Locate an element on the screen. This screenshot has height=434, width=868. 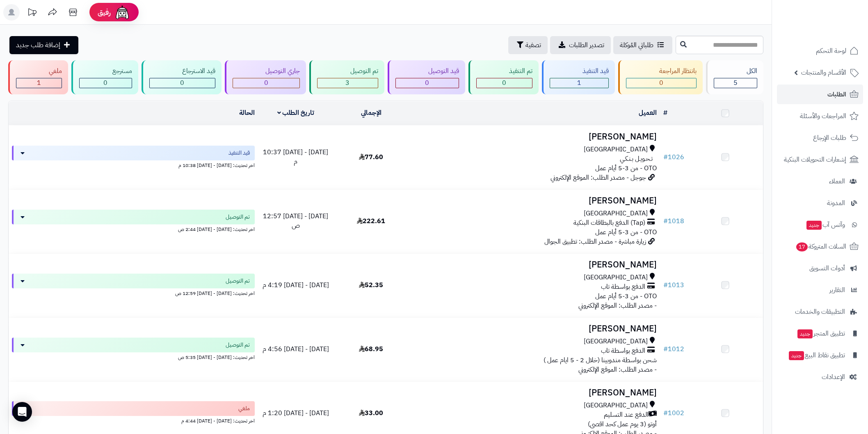
a: تحديثات المنصة is located at coordinates (32, 13).